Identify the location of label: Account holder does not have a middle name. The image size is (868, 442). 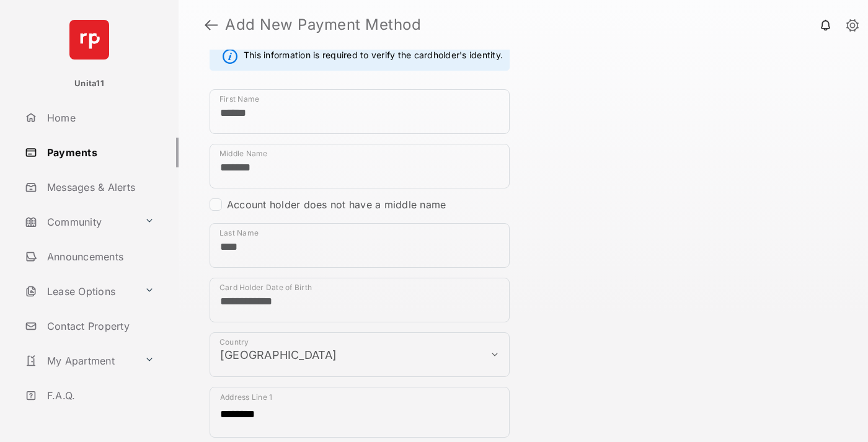
(336, 205).